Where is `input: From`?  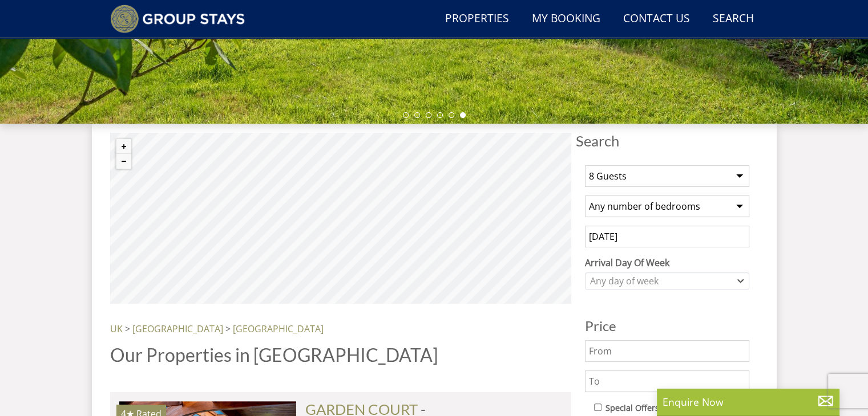
input: From is located at coordinates (667, 351).